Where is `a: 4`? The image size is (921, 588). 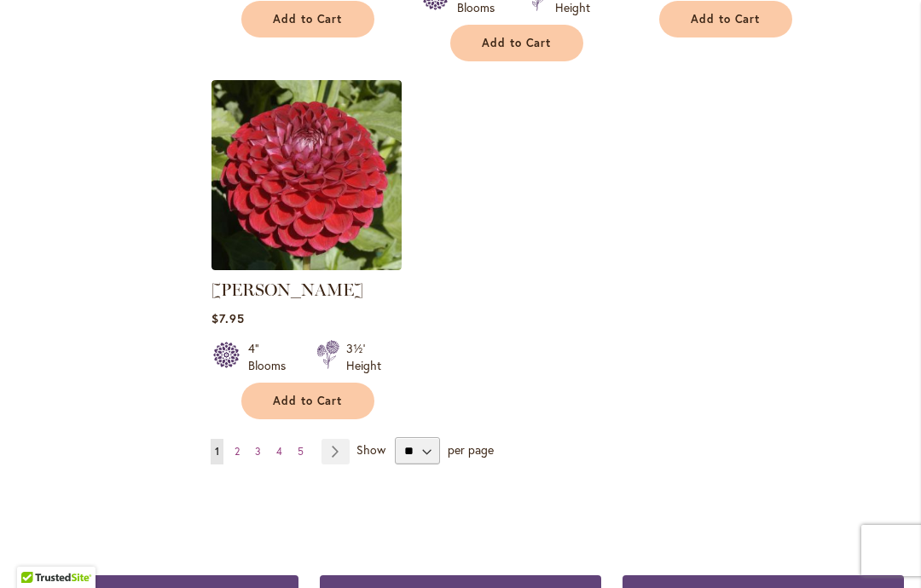
a: 4 is located at coordinates (279, 452).